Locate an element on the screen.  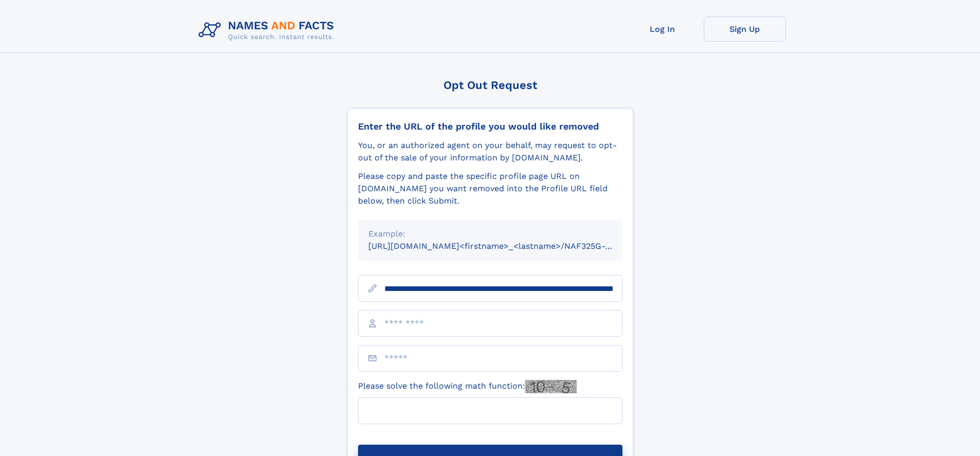
a: Sign Up is located at coordinates (744, 29).